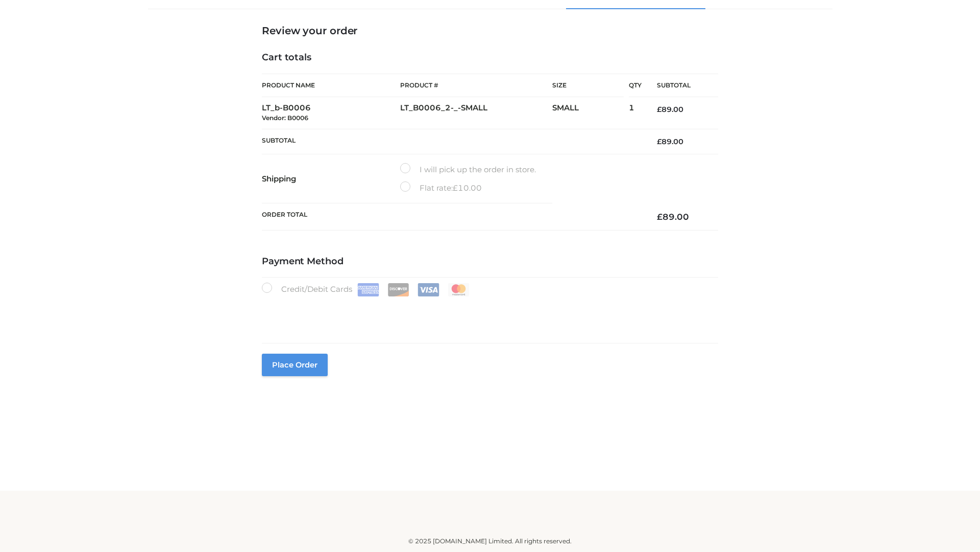  I want to click on td: LT_B0006_2-_-SMALL, so click(476, 113).